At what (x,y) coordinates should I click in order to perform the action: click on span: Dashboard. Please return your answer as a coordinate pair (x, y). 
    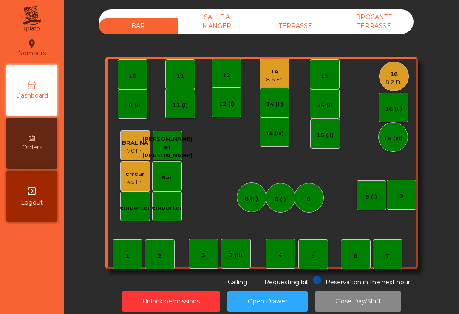
    Looking at the image, I should click on (32, 96).